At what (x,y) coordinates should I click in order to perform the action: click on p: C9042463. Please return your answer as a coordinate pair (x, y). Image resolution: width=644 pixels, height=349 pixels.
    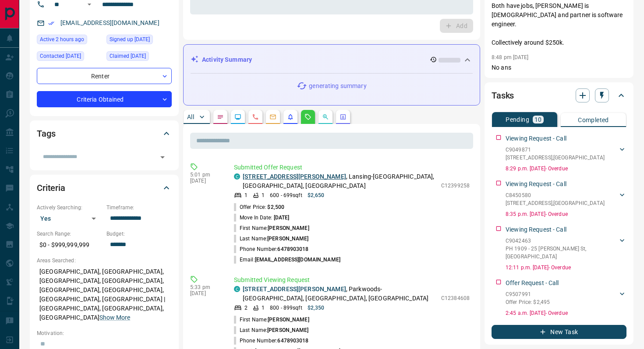
    Looking at the image, I should click on (561, 241).